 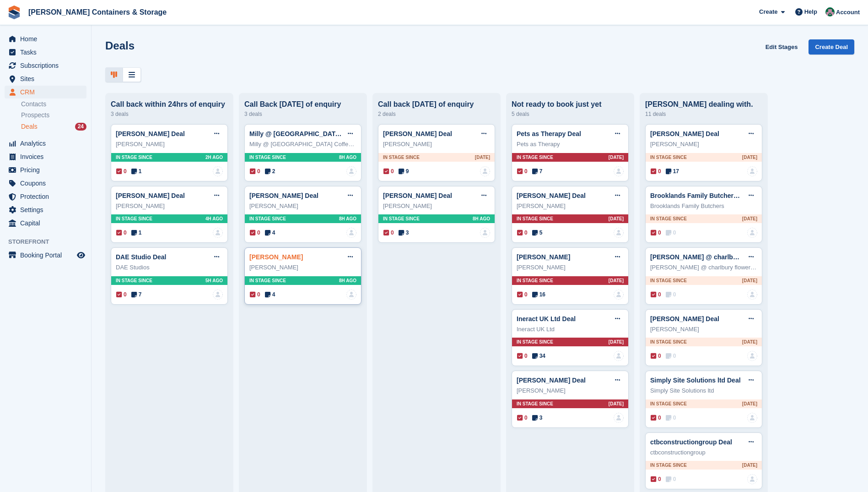 What do you see at coordinates (701, 195) in the screenshot?
I see `a: Brooklands Family Butchers Deal` at bounding box center [701, 195].